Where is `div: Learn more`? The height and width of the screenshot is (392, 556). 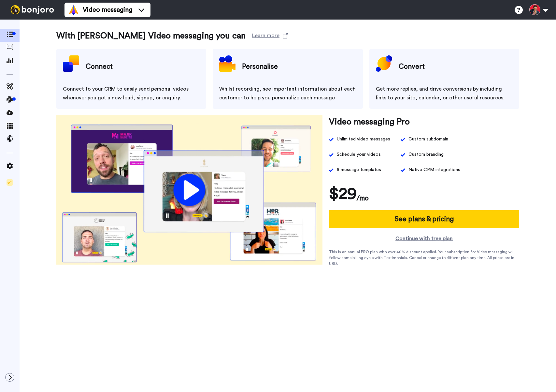
div: Learn more is located at coordinates (266, 35).